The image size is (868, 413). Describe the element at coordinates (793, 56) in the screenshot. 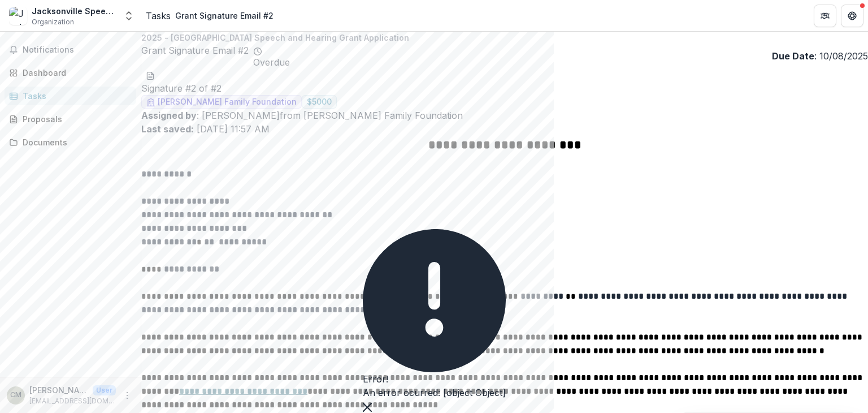

I see `strong: Due Date` at that location.